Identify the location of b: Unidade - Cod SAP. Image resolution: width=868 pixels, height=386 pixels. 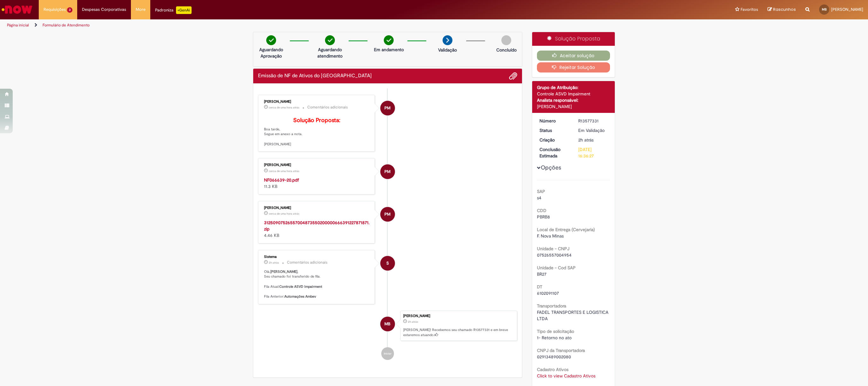
(556, 268).